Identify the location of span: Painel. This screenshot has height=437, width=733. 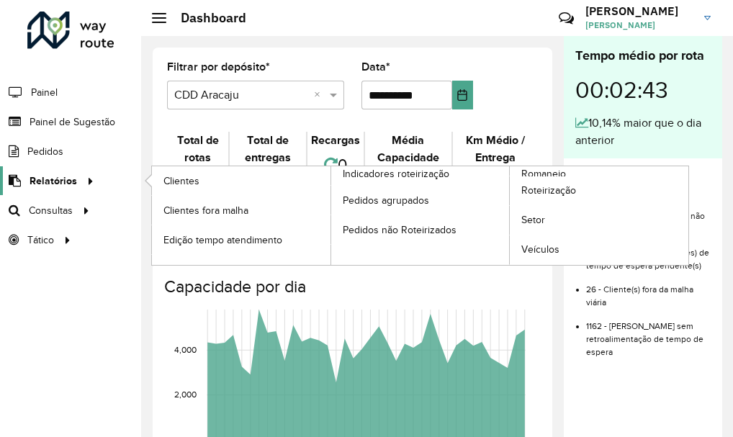
(44, 92).